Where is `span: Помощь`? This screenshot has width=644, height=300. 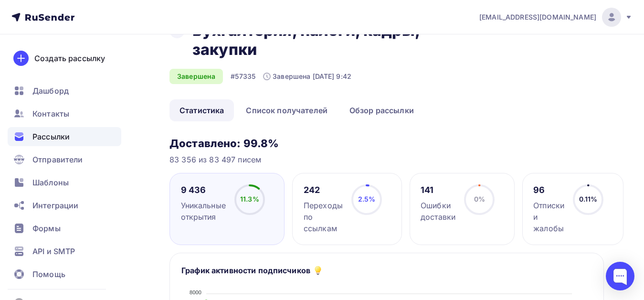 span: Помощь is located at coordinates (49, 274).